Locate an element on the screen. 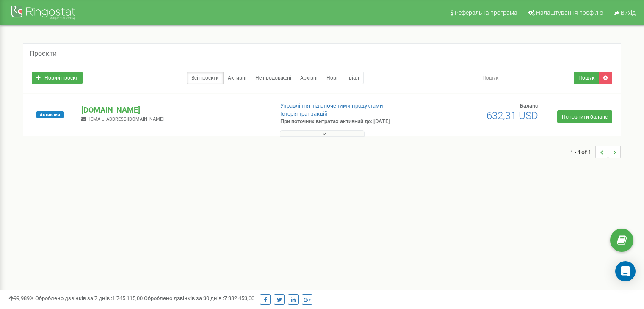 The height and width of the screenshot is (309, 644). a: Поповнити баланс is located at coordinates (585, 117).